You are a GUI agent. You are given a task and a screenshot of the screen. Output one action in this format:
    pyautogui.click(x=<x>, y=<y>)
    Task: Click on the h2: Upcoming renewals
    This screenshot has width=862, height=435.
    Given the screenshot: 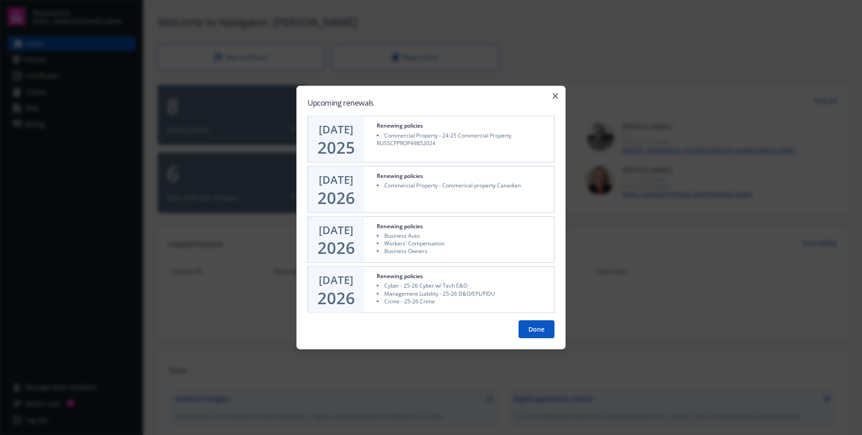 What is the action you would take?
    pyautogui.click(x=431, y=103)
    